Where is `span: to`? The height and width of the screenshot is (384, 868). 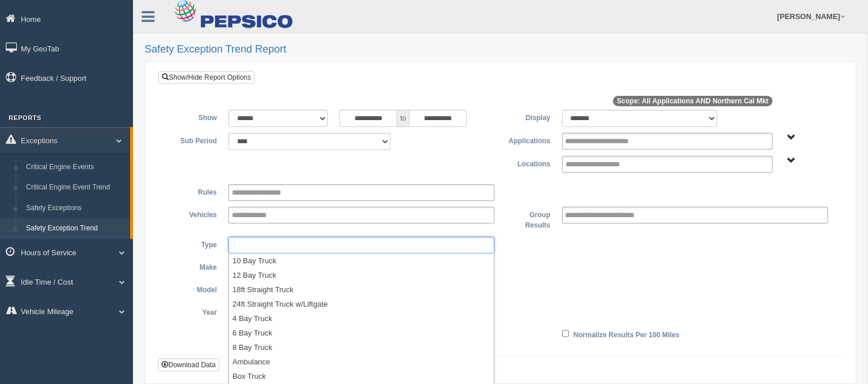 span: to is located at coordinates (404, 119).